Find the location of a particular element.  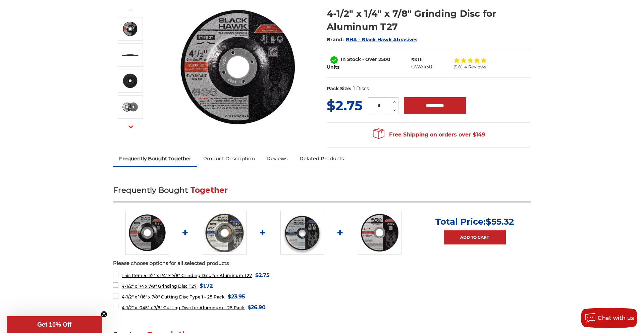

span: Frequently Bought is located at coordinates (150, 190).